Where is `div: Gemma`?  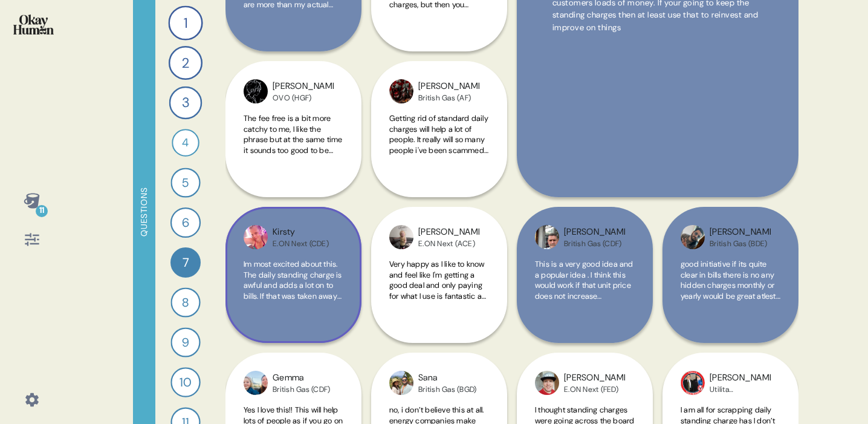
div: Gemma is located at coordinates (301, 378).